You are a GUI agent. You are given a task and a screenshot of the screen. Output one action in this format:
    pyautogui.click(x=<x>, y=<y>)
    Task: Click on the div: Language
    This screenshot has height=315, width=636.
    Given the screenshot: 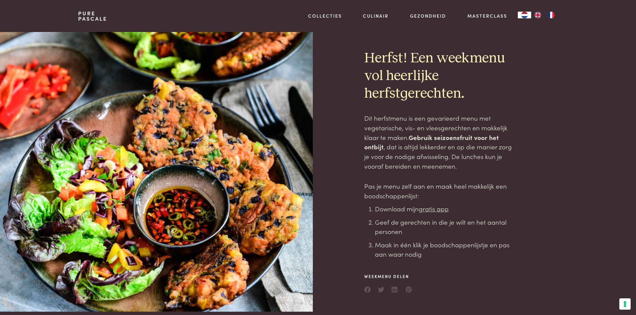 What is the action you would take?
    pyautogui.click(x=524, y=15)
    